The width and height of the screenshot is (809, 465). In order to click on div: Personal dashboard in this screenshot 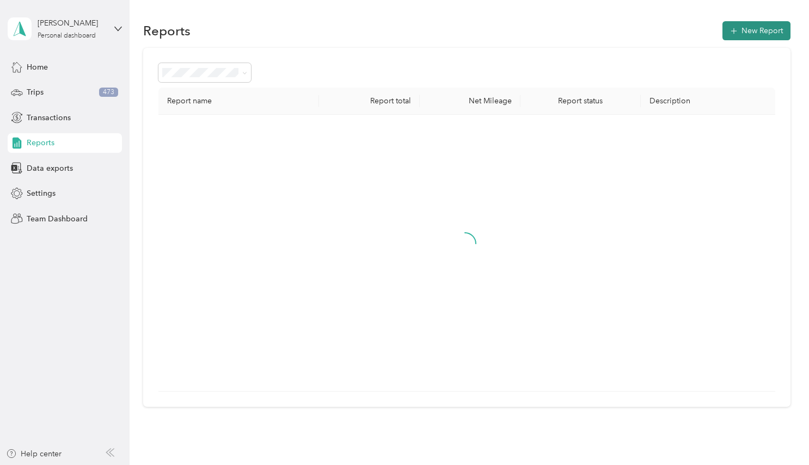, I will do `click(66, 36)`.